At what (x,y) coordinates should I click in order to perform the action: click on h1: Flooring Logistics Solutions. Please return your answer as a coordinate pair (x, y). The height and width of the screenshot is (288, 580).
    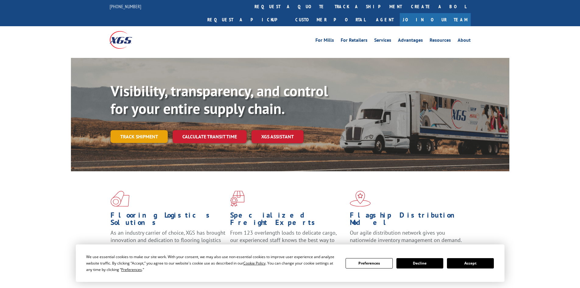
    Looking at the image, I should click on (168, 220).